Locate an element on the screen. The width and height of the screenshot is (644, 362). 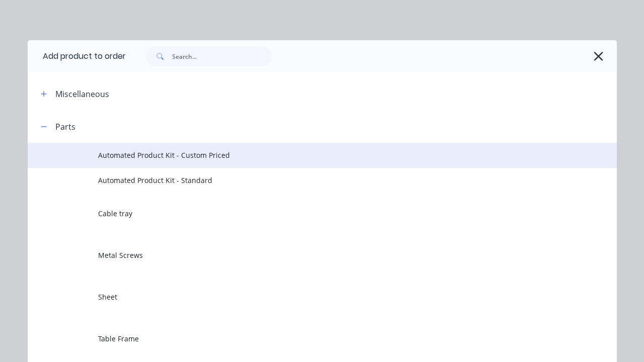
div: Add product to order is located at coordinates (76, 56).